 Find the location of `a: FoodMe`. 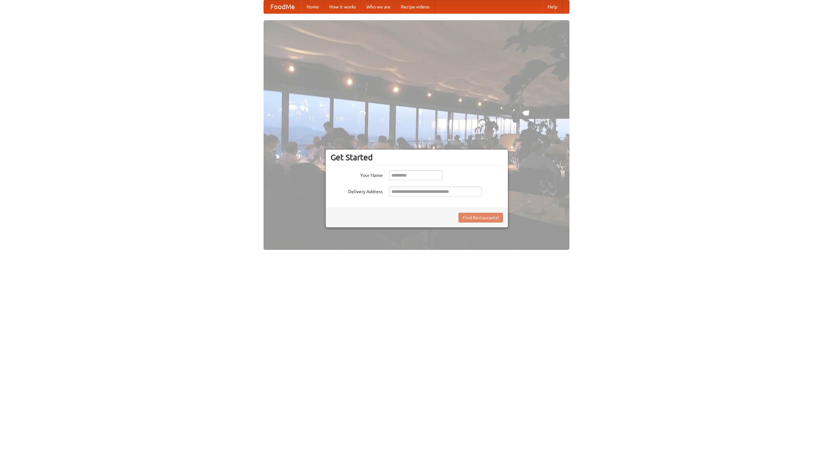

a: FoodMe is located at coordinates (283, 7).